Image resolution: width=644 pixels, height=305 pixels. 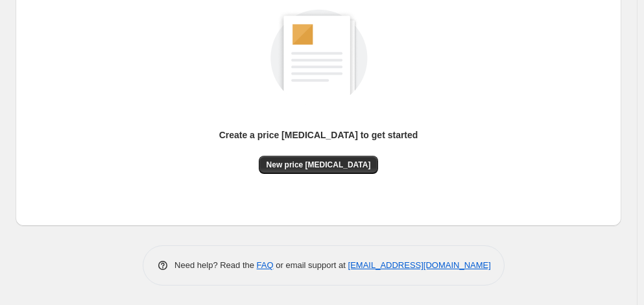 I want to click on span: Need help? Read the, so click(x=215, y=265).